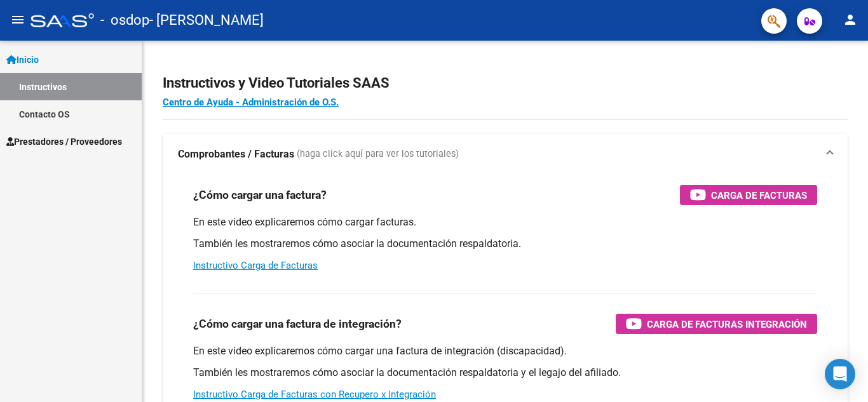  I want to click on p: También les mostraremos cómo asociar la documentación respaldatoria y el legajo del afiliado., so click(505, 373).